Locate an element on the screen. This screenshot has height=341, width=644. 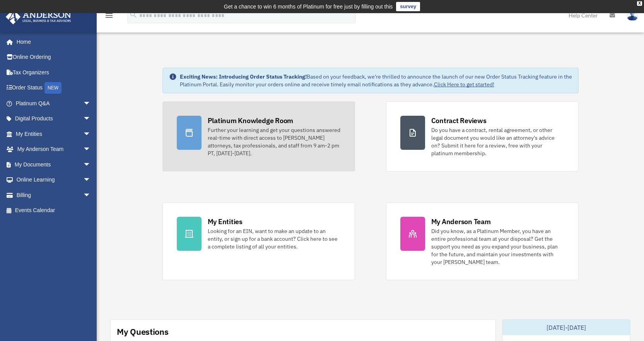
a: Billingarrow_drop_down is located at coordinates (54, 195).